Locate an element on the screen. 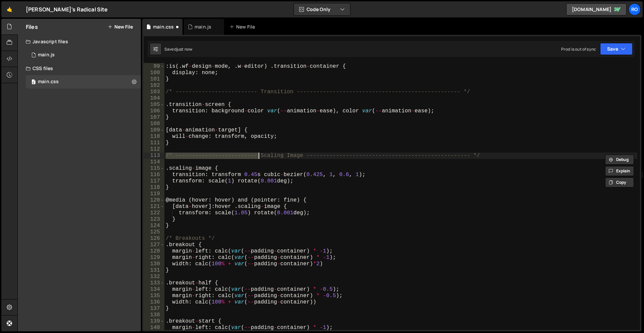 This screenshot has width=644, height=333. h2: Files is located at coordinates (32, 27).